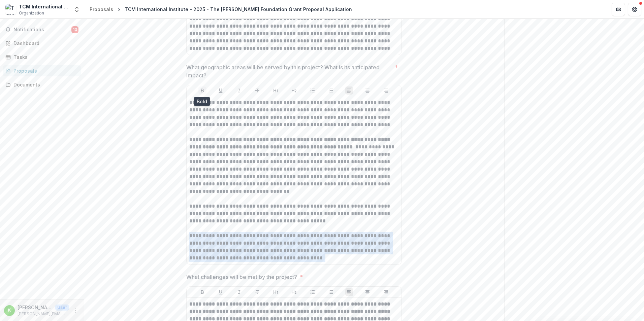 This screenshot has width=644, height=321. Describe the element at coordinates (31, 13) in the screenshot. I see `span: Organization` at that location.